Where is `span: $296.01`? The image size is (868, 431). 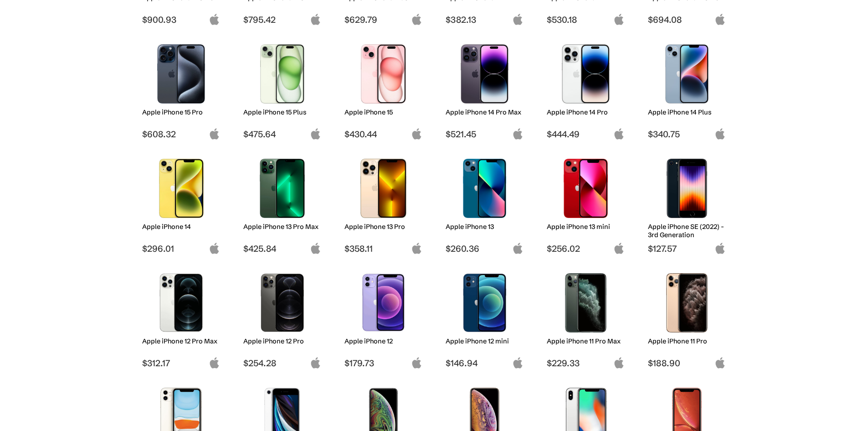
span: $296.01 is located at coordinates (181, 249).